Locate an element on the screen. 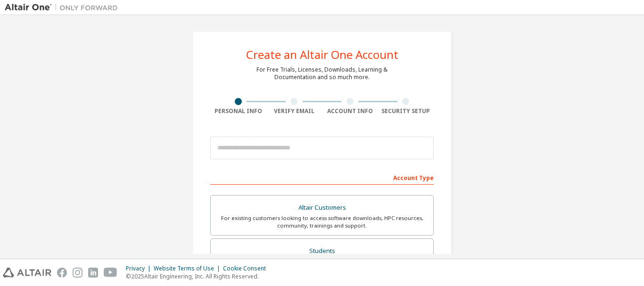 This screenshot has height=286, width=644. img: youtube.svg is located at coordinates (110, 273).